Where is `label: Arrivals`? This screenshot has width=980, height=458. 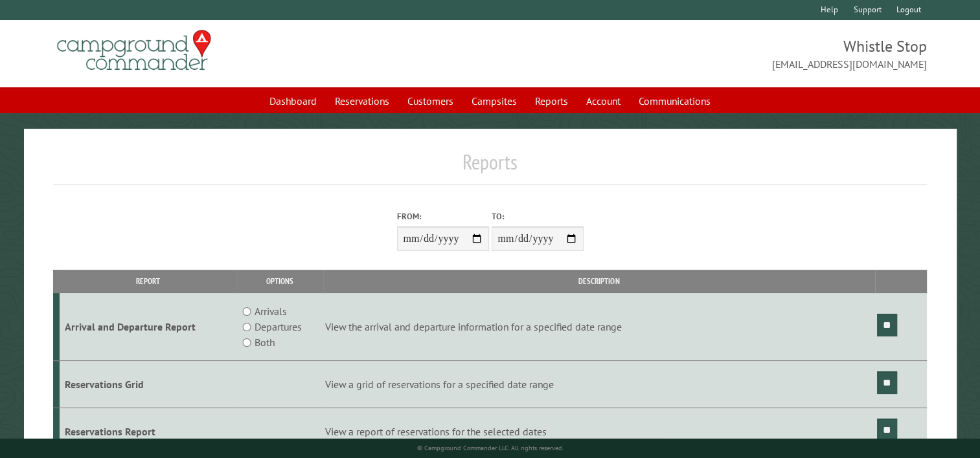
label: Arrivals is located at coordinates (270, 311).